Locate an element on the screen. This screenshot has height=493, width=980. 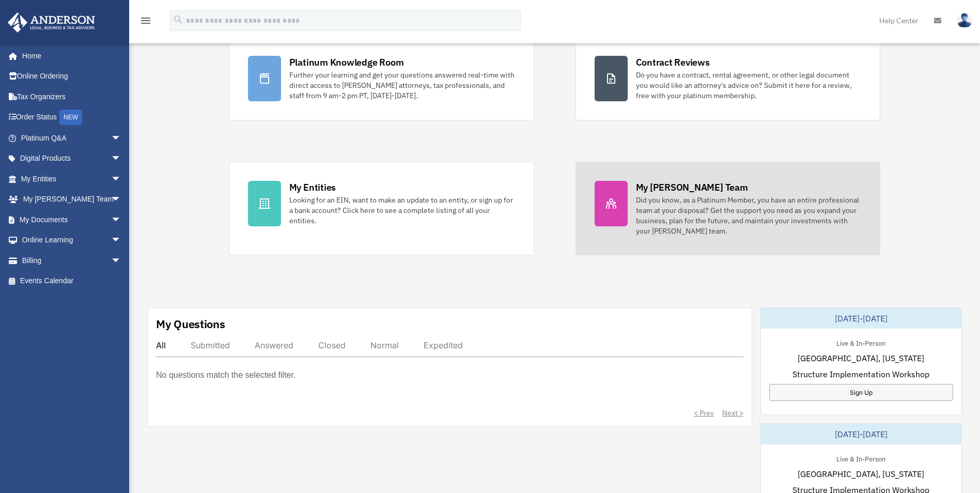
div: Contract Reviews is located at coordinates (673, 62).